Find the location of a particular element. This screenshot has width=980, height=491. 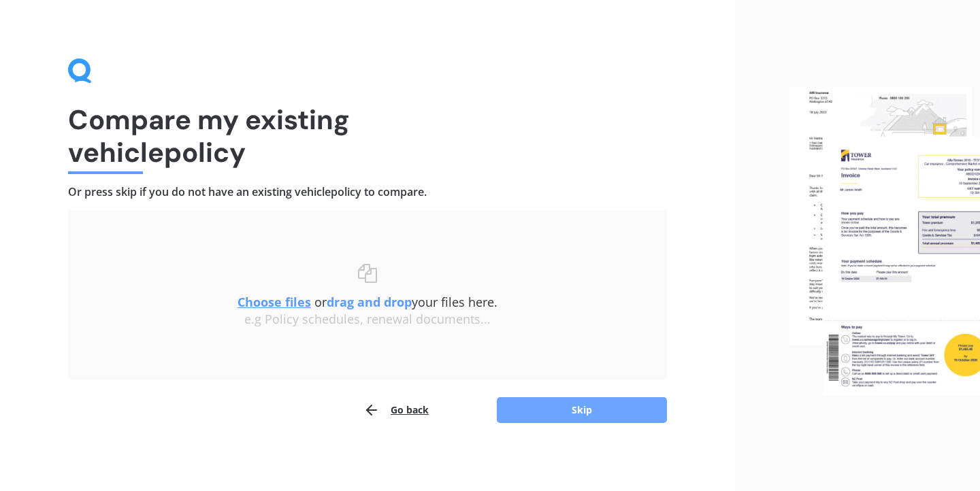

h1: Compare my existing vehicle policy is located at coordinates (368, 136).